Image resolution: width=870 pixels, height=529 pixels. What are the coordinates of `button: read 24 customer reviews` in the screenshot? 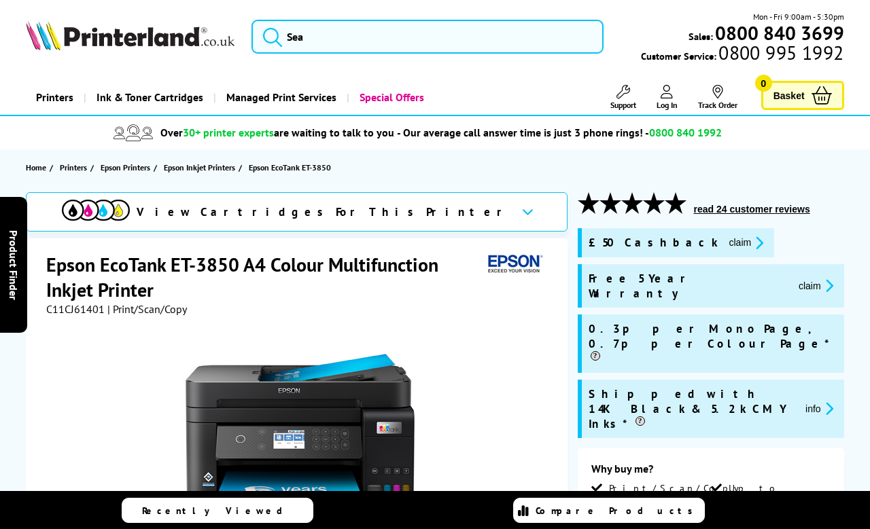 It's located at (752, 209).